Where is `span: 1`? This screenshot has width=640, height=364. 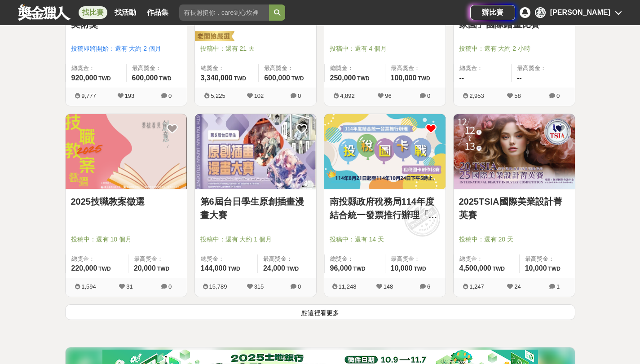
span: 1 is located at coordinates (558, 286).